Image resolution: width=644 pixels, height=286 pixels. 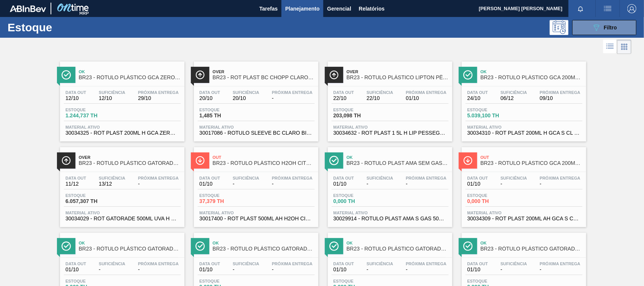 What do you see at coordinates (523, 98) in the screenshot?
I see `a: ÍconeOkBR23 - RÓTULO PLÁSTICO GCA 200ML HData out24/10Suficiência06/12Próxima Entrega09/10Estoque...` at bounding box center [523, 98].